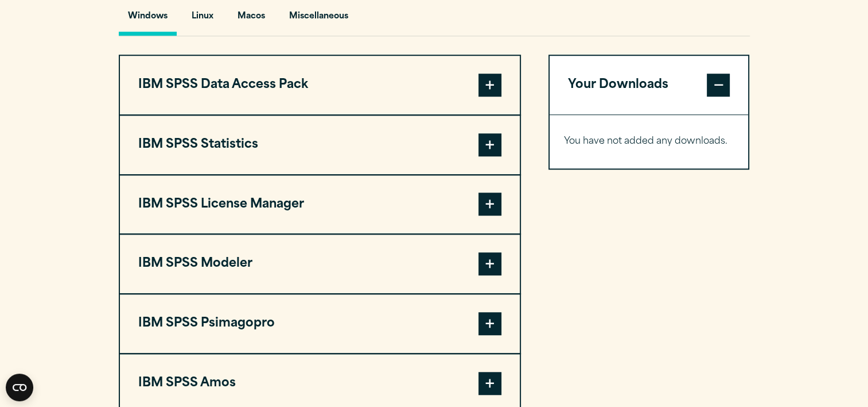 The height and width of the screenshot is (407, 868). I want to click on button: Macos, so click(251, 19).